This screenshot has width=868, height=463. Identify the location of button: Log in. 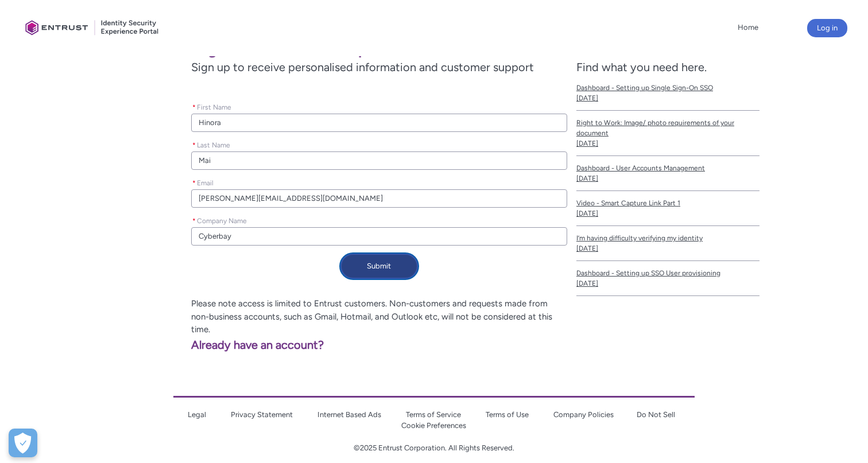
(827, 28).